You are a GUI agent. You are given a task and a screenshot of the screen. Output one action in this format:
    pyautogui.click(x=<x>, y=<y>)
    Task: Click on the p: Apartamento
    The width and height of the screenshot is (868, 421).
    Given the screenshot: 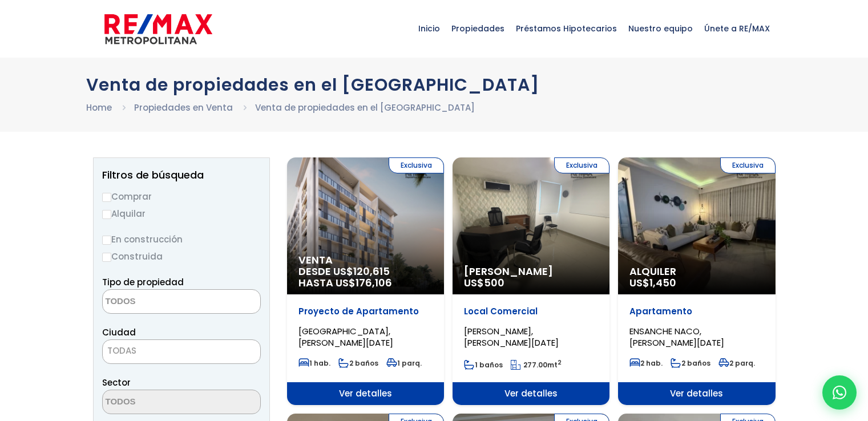 What is the action you would take?
    pyautogui.click(x=696, y=311)
    